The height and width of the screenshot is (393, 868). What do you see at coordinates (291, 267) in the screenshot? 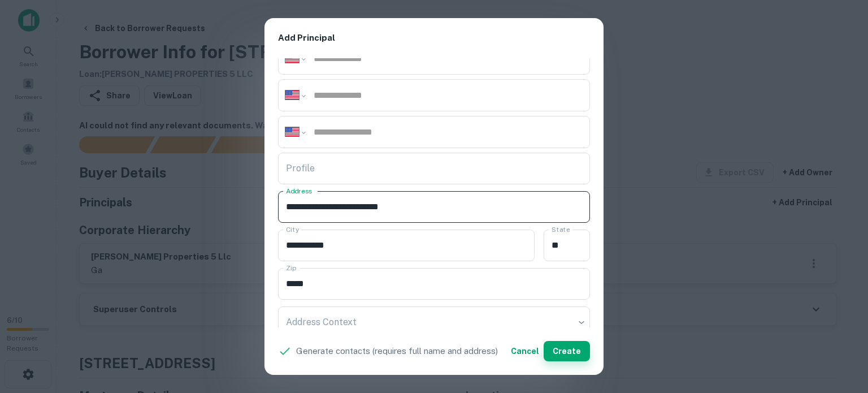
I see `label: Zip` at bounding box center [291, 267].